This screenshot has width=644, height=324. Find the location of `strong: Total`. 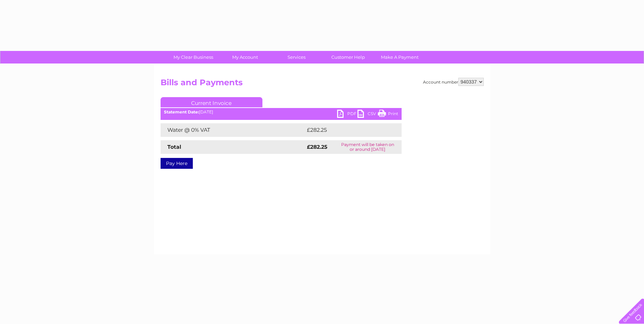

strong: Total is located at coordinates (174, 147).